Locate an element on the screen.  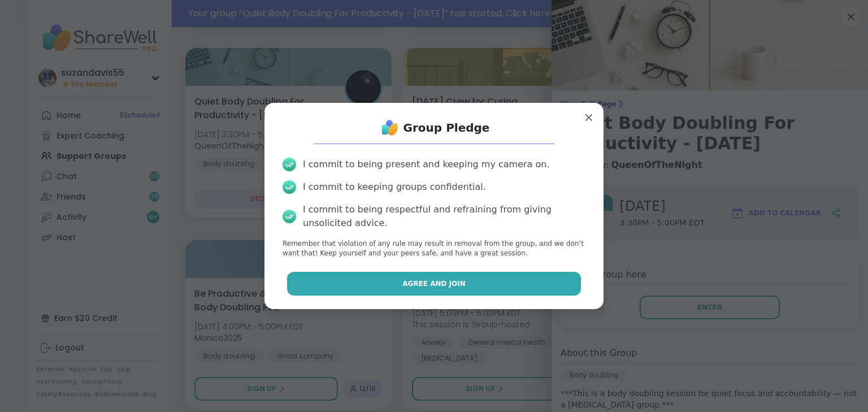
div: I commit to being respectful and refraining from giving unsolicited advice. is located at coordinates (444, 217).